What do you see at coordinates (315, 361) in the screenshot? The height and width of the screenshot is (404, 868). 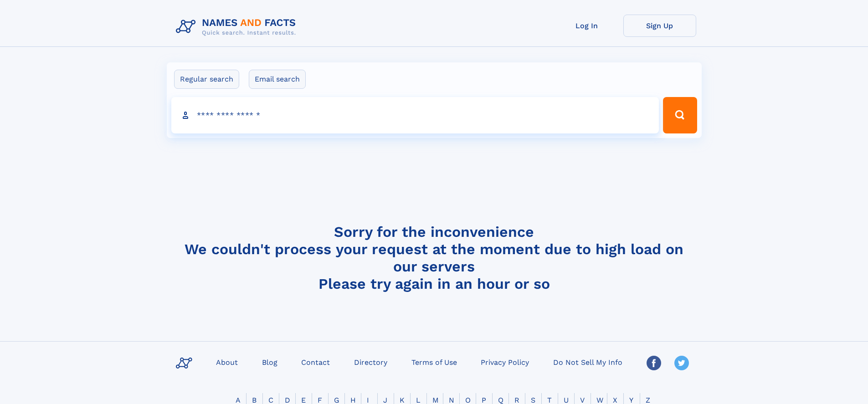 I see `a: Contact` at bounding box center [315, 361].